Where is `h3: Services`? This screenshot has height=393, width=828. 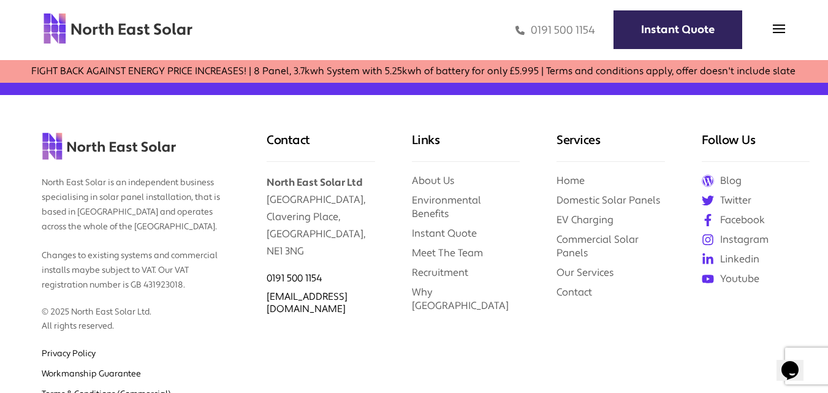
h3: Services is located at coordinates (610, 146).